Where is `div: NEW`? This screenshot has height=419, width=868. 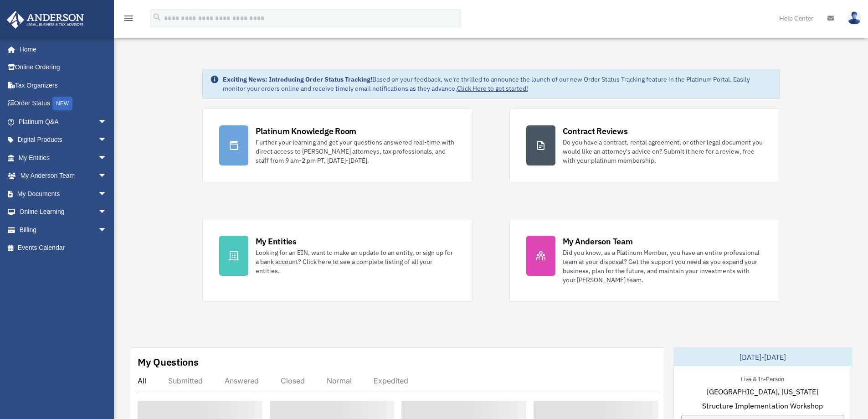
div: NEW is located at coordinates (62, 103).